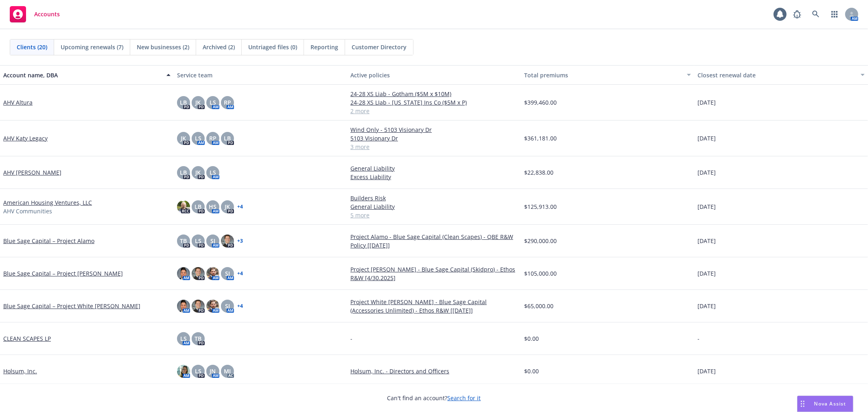 The height and width of the screenshot is (412, 868). Describe the element at coordinates (82, 75) in the screenshot. I see `div: Account name, DBA` at that location.